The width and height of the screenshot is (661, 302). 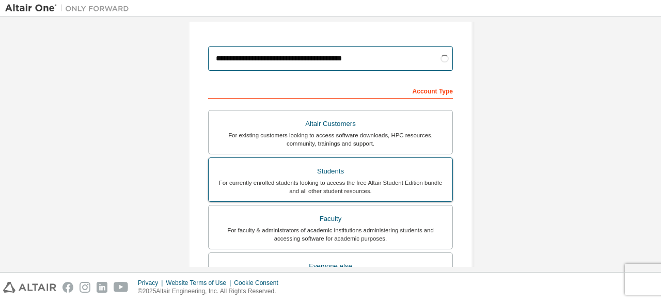 I want to click on div: For faculty & administrators of academic institutions administering students and accessing softwa..., so click(x=331, y=234).